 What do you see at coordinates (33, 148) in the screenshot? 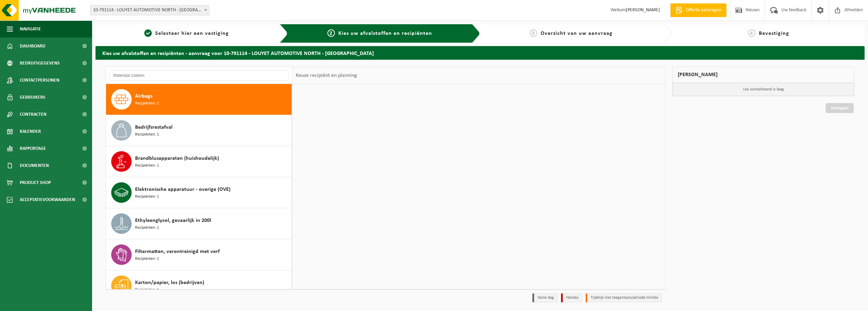
I see `span: Rapportage` at bounding box center [33, 148].